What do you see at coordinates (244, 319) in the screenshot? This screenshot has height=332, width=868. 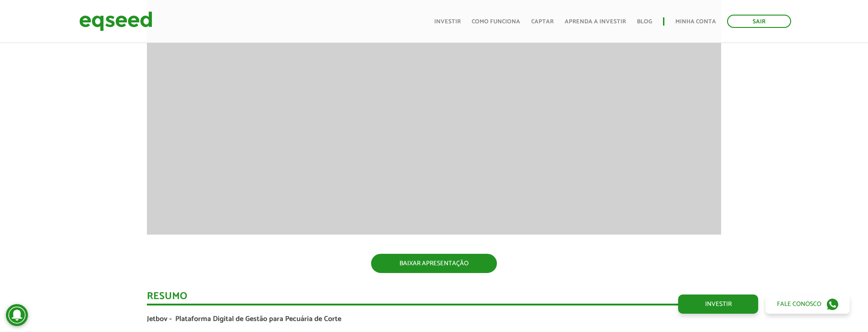 I see `span: Jetbov - Plataforma Digital de Gestão para Pecuária de Corte` at bounding box center [244, 319].